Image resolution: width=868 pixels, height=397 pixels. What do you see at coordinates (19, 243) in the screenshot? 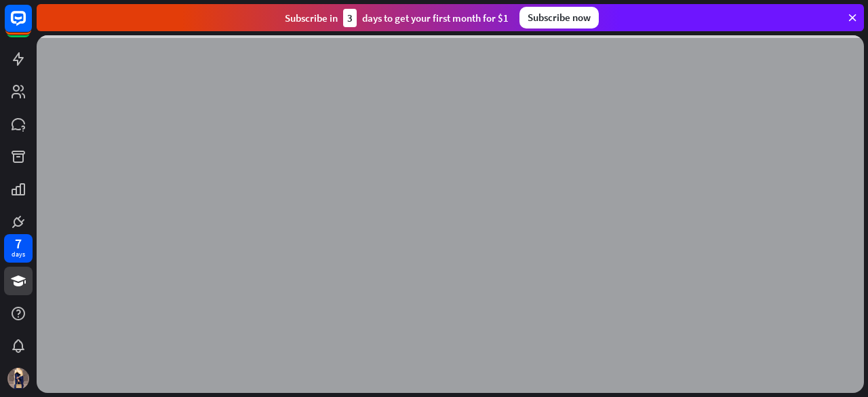
I see `div: 7` at bounding box center [19, 243].